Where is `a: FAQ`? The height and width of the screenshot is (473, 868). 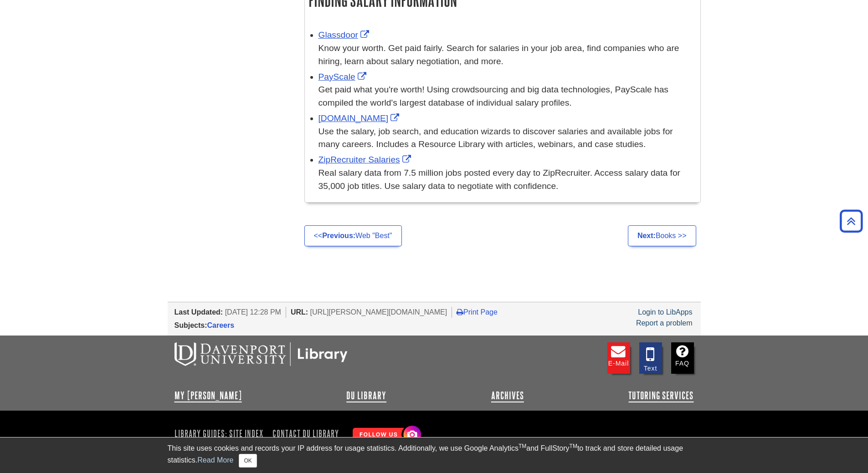
a: FAQ is located at coordinates (683, 358).